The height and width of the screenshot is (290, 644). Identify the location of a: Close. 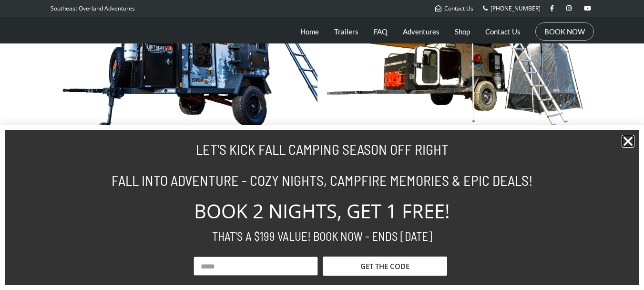
(628, 141).